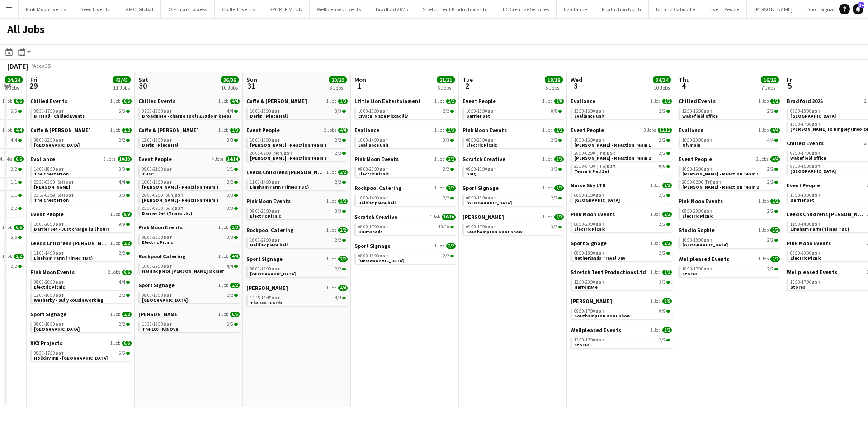  Describe the element at coordinates (238, 9) in the screenshot. I see `button: Chilled Events` at that location.